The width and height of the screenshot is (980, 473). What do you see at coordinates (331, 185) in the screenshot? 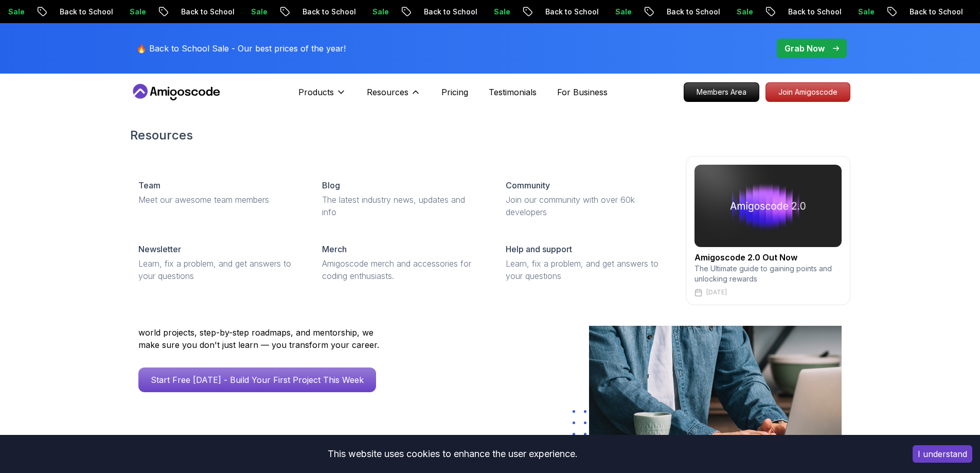
I see `p: Blog` at bounding box center [331, 185].